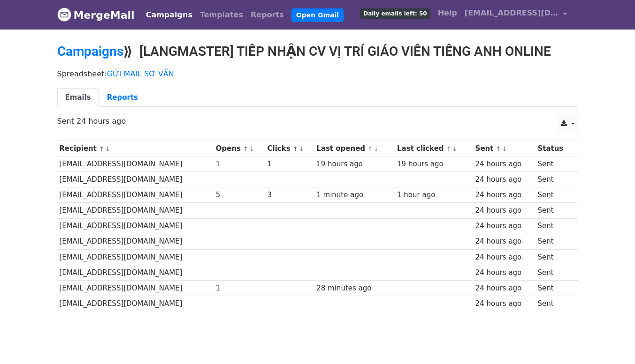 This screenshot has width=635, height=364. I want to click on th: Sent, so click(504, 148).